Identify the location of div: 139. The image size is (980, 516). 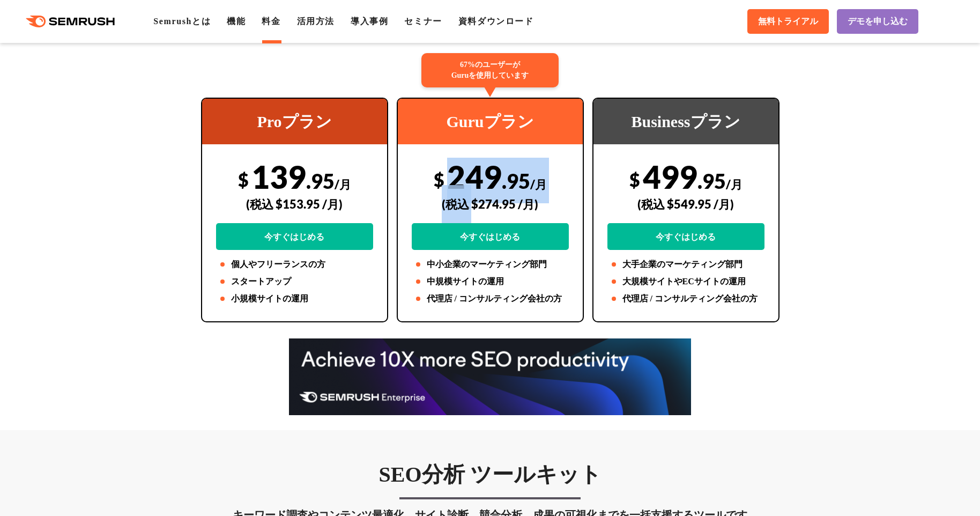
(294, 203).